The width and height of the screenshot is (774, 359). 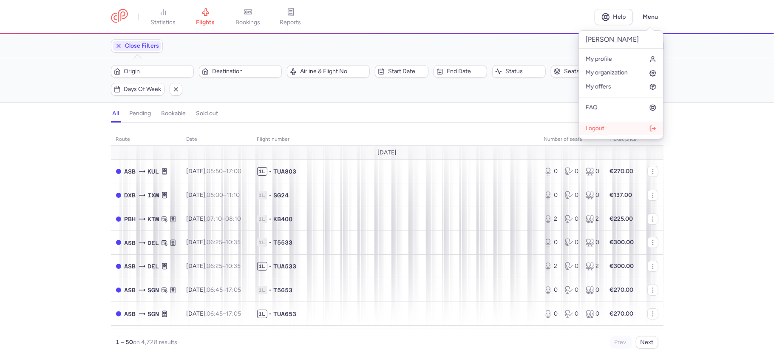 What do you see at coordinates (524, 71) in the screenshot?
I see `span: Status` at bounding box center [524, 71].